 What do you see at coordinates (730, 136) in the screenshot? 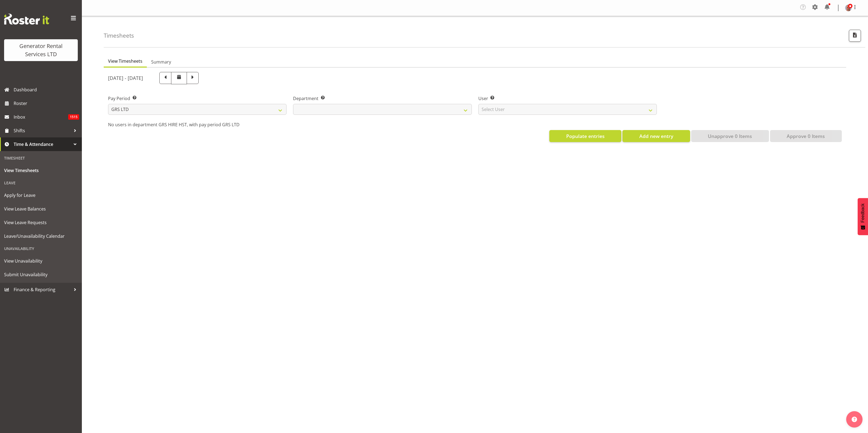
I see `span: Unapprove 0 Items` at bounding box center [730, 136].